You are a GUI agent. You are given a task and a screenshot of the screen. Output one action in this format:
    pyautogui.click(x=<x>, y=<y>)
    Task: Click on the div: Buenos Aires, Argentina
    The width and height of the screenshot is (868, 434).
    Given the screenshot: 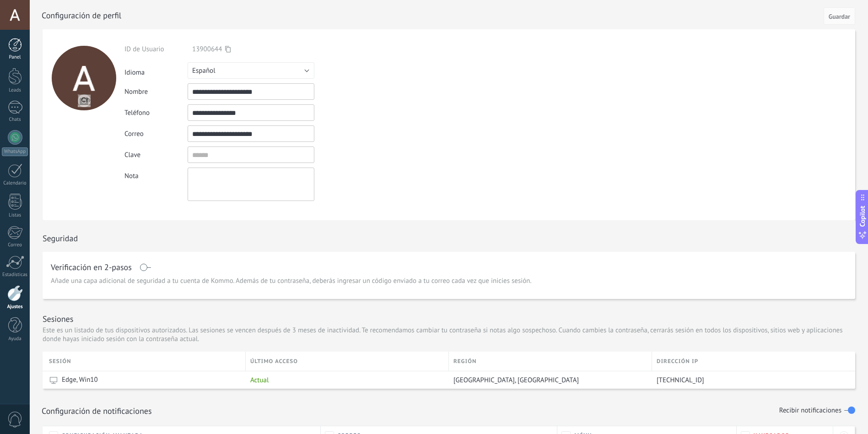 What is the action you would take?
    pyautogui.click(x=548, y=379)
    